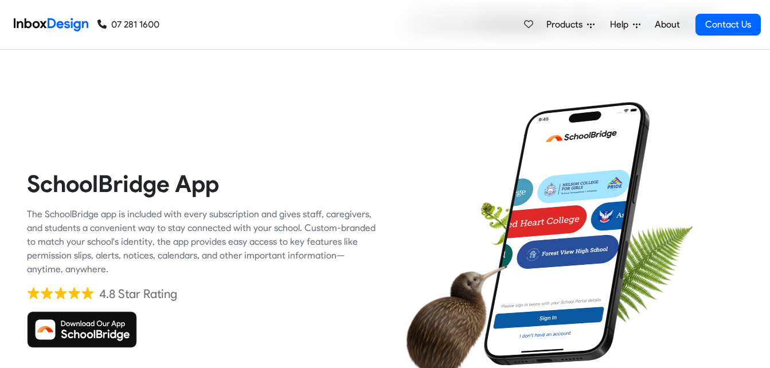 Image resolution: width=770 pixels, height=368 pixels. Describe the element at coordinates (667, 25) in the screenshot. I see `a: About` at that location.